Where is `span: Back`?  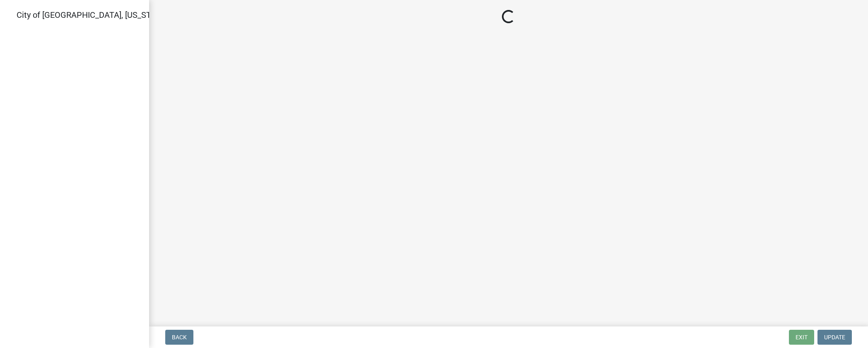
span: Back is located at coordinates (180, 337).